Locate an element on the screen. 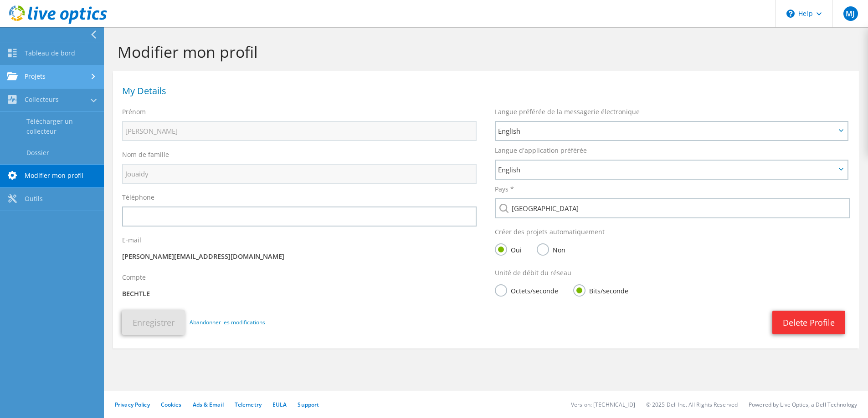 The height and width of the screenshot is (418, 868). a: Ads & Email is located at coordinates (208, 405).